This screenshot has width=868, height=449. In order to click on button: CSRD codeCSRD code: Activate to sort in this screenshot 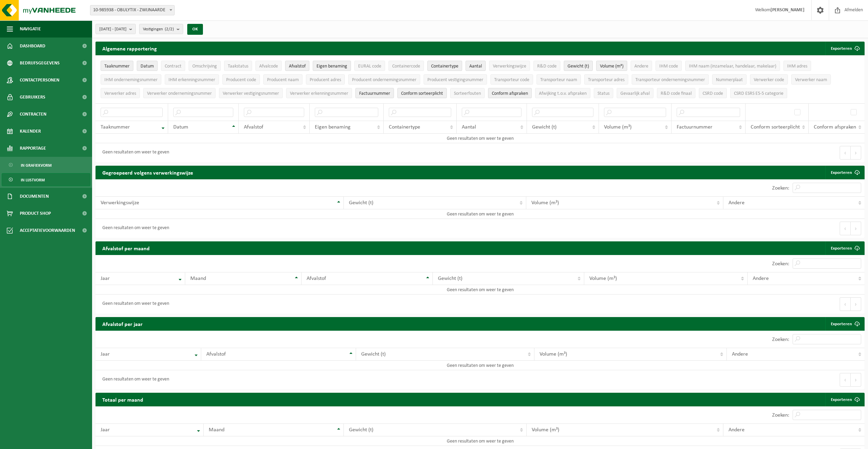, I will do `click(713, 93)`.